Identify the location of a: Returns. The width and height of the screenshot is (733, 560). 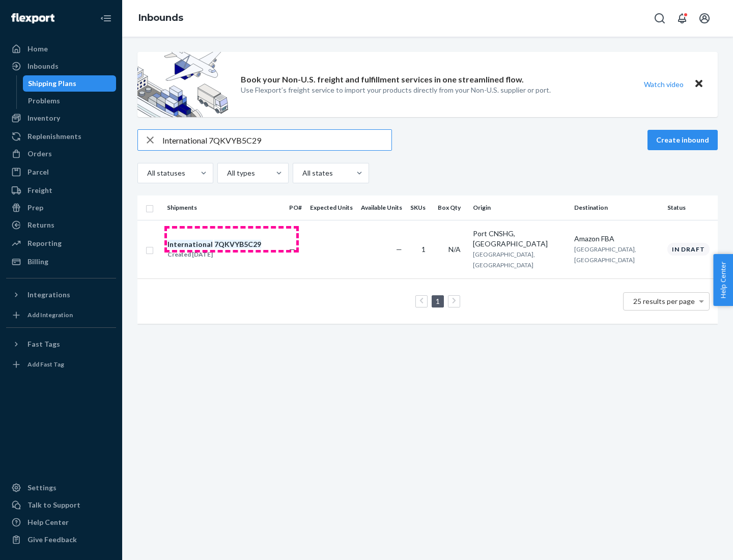
(61, 225).